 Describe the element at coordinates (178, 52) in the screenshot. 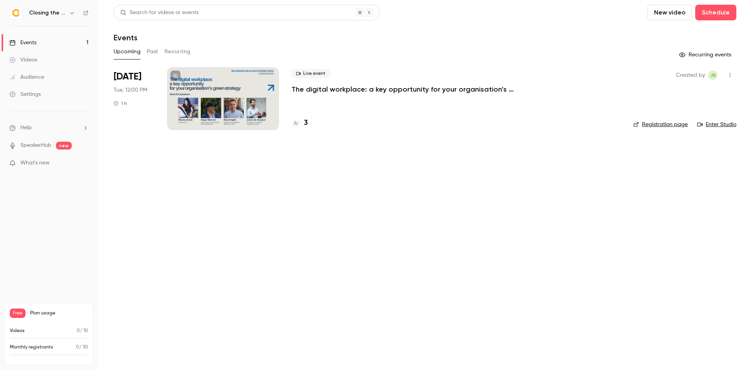

I see `button: Recurring` at that location.